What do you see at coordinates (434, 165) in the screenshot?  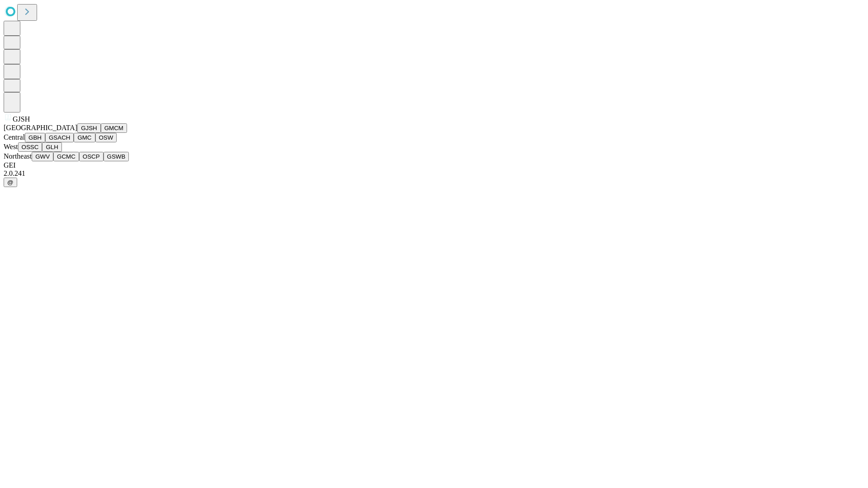 I see `div: GEI` at bounding box center [434, 165].